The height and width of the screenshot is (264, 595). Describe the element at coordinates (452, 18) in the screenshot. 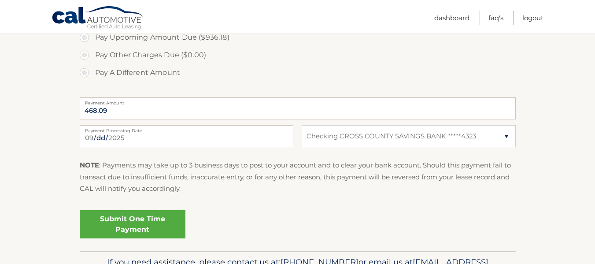

I see `a: Dashboard` at that location.